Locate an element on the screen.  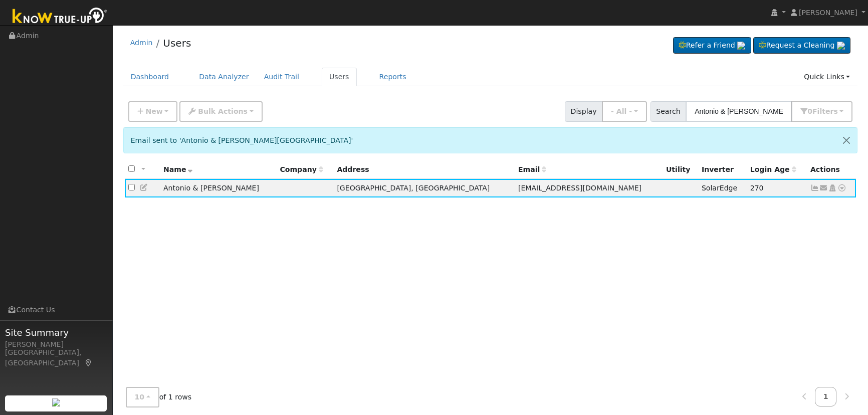
span: Search is located at coordinates (668, 111).